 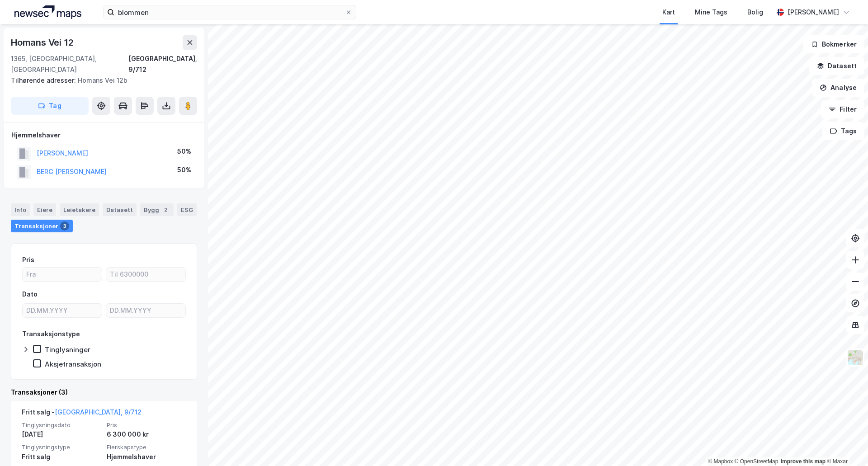 What do you see at coordinates (845, 445) in the screenshot?
I see `div: Kontrollprogram for chat` at bounding box center [845, 445].